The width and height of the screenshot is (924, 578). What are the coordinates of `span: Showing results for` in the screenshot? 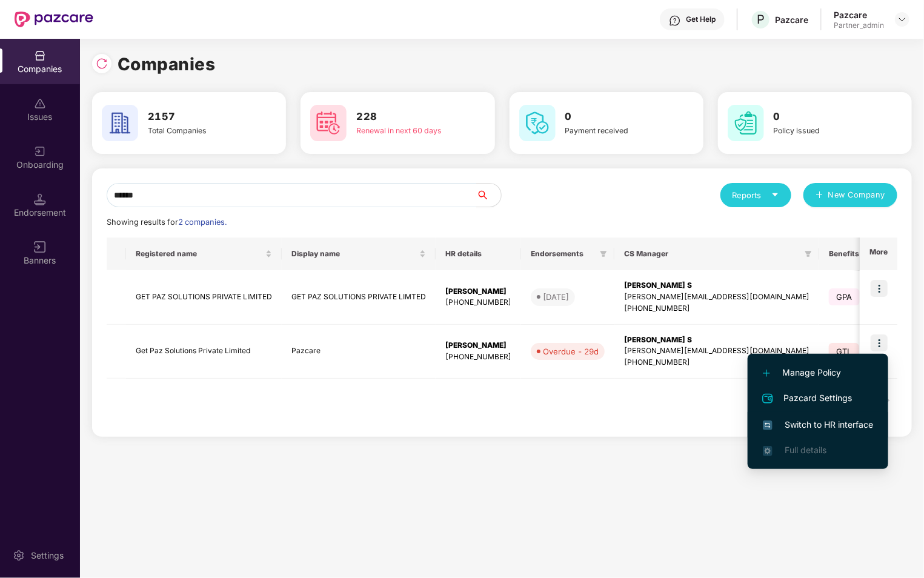 It's located at (167, 222).